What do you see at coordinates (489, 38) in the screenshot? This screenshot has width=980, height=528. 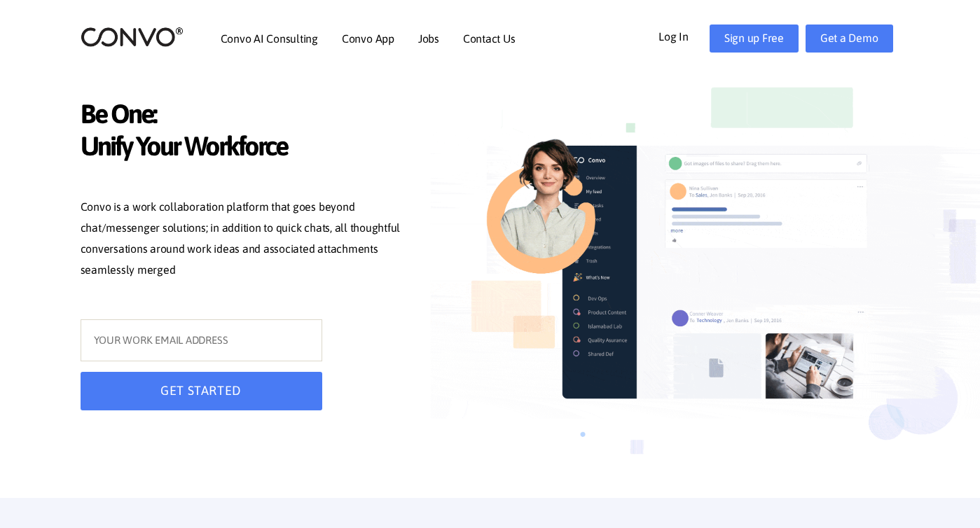 I see `a: Contact Us` at bounding box center [489, 38].